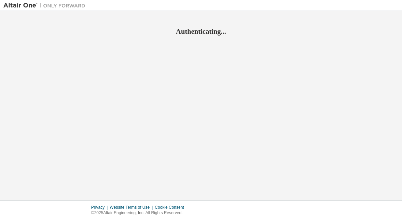 This screenshot has width=402, height=220. What do you see at coordinates (201, 31) in the screenshot?
I see `h2: Authenticating...` at bounding box center [201, 31].